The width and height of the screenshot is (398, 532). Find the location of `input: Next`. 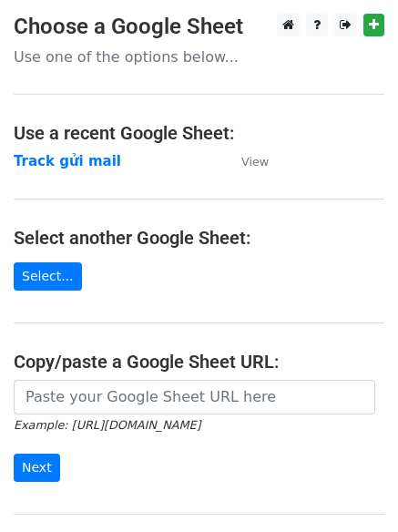

input: Next is located at coordinates (37, 467).